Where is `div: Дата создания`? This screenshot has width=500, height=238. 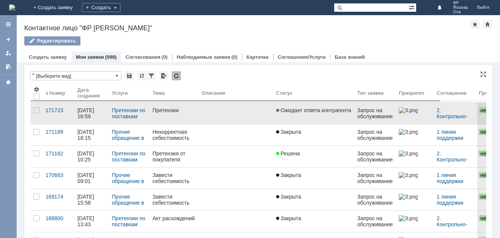
div: Дата создания is located at coordinates (88, 93).